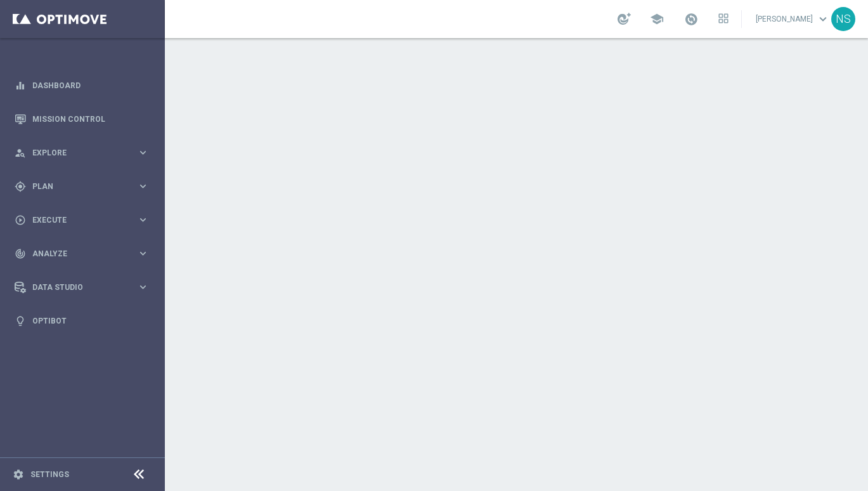 The width and height of the screenshot is (868, 491). What do you see at coordinates (75, 220) in the screenshot?
I see `div: Execute` at bounding box center [75, 220].